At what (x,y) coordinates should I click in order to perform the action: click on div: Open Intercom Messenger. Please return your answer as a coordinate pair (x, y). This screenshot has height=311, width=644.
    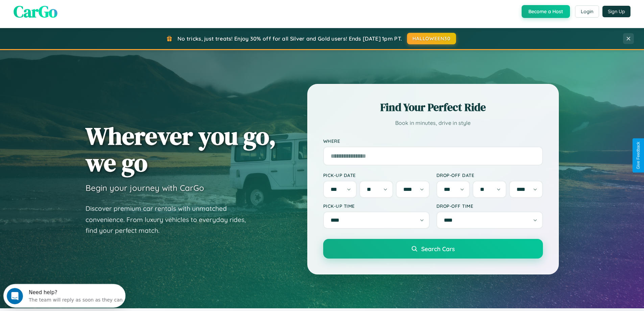
    Looking at the image, I should click on (64, 12).